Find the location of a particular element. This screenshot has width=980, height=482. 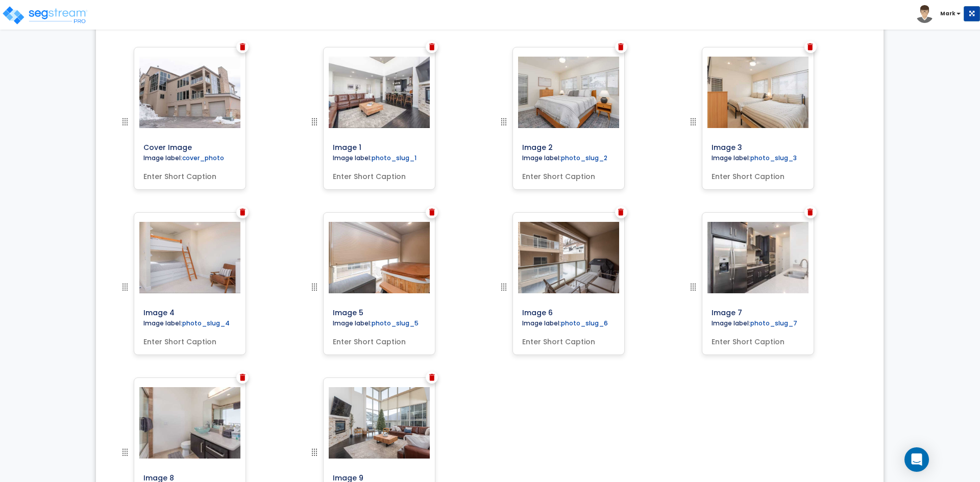

label: photo_slug_3 is located at coordinates (773, 157).